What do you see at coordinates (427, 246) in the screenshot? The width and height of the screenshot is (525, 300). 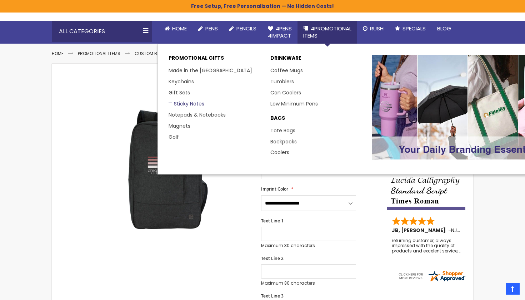 I see `div: returning customer, always impressed with the quality of products and excelent service, will retu...` at bounding box center [427, 246].